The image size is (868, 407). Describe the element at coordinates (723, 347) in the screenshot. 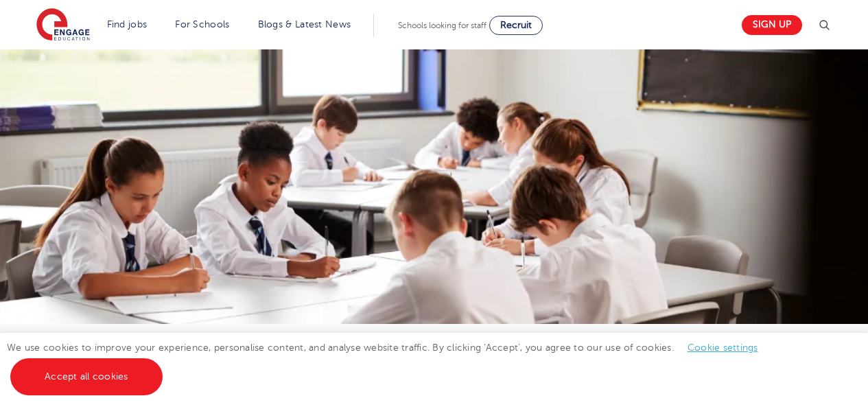

I see `a: Cookie settings` at that location.